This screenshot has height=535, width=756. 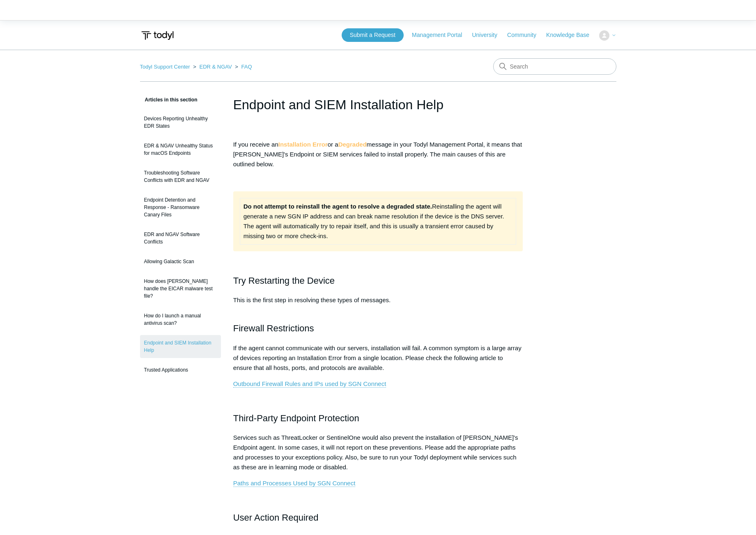 I want to click on li: FAQ, so click(x=242, y=66).